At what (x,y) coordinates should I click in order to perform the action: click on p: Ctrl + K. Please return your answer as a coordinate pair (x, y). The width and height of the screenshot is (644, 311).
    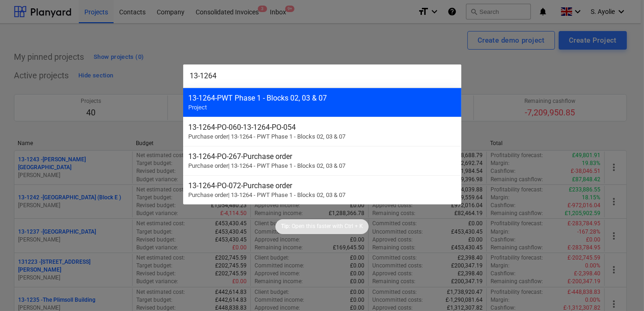
    Looking at the image, I should click on (354, 226).